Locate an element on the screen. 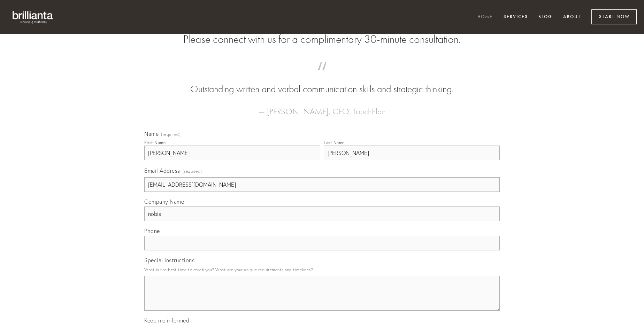 The width and height of the screenshot is (644, 327). span: Company Name is located at coordinates (164, 202).